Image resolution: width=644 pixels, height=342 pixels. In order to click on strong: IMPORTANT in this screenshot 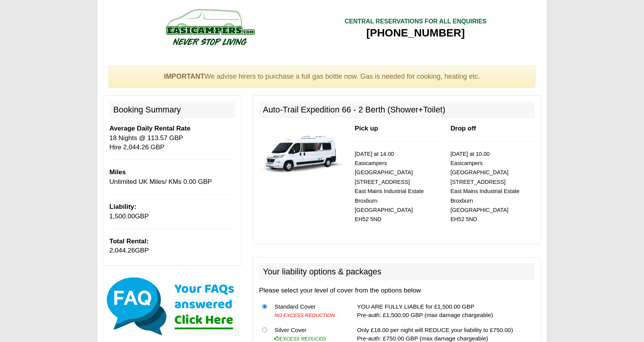, I will do `click(184, 76)`.